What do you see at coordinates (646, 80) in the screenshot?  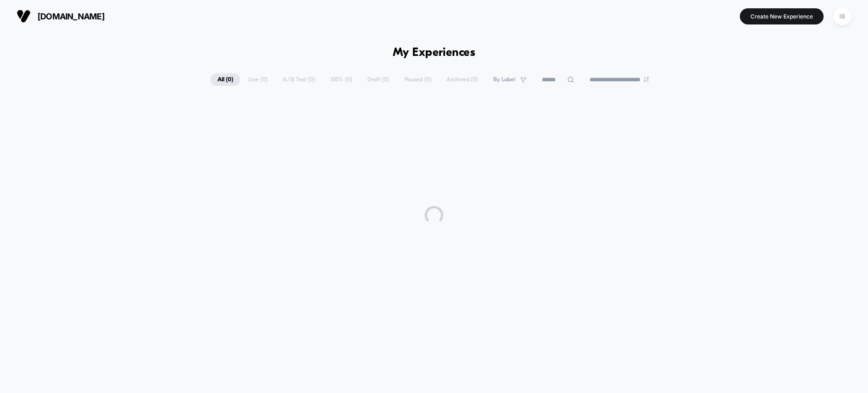 I see `img: end` at bounding box center [646, 80].